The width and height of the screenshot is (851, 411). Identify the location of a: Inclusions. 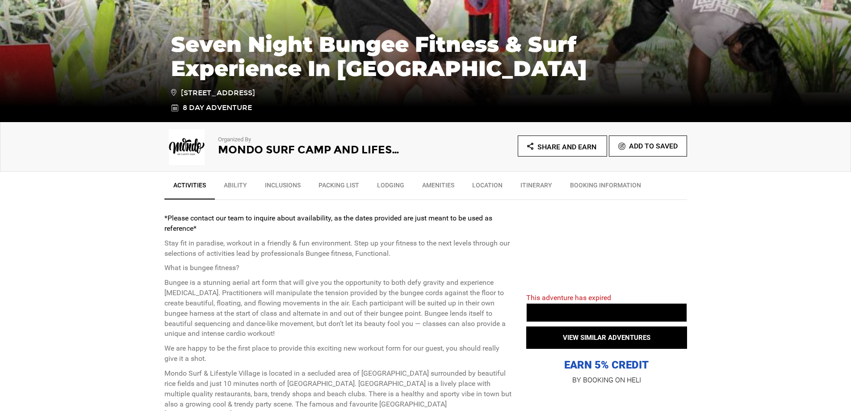
(283, 187).